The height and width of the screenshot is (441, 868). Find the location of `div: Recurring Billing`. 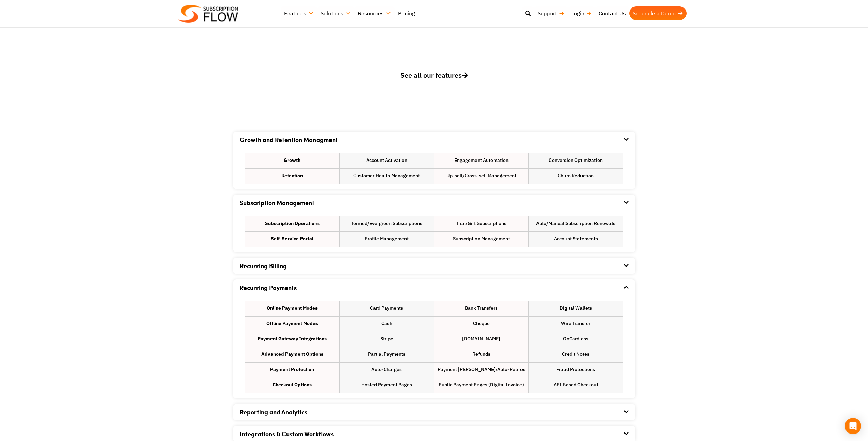

div: Recurring Billing is located at coordinates (434, 266).